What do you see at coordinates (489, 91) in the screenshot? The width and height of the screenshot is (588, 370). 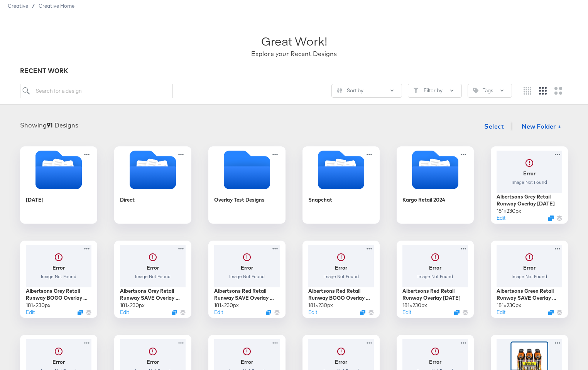 I see `button: TagTags` at bounding box center [489, 91].